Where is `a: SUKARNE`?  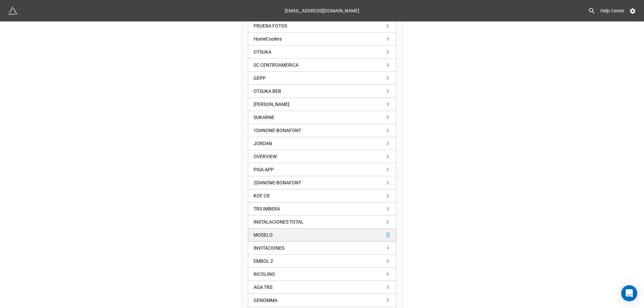 a: SUKARNE is located at coordinates (322, 117).